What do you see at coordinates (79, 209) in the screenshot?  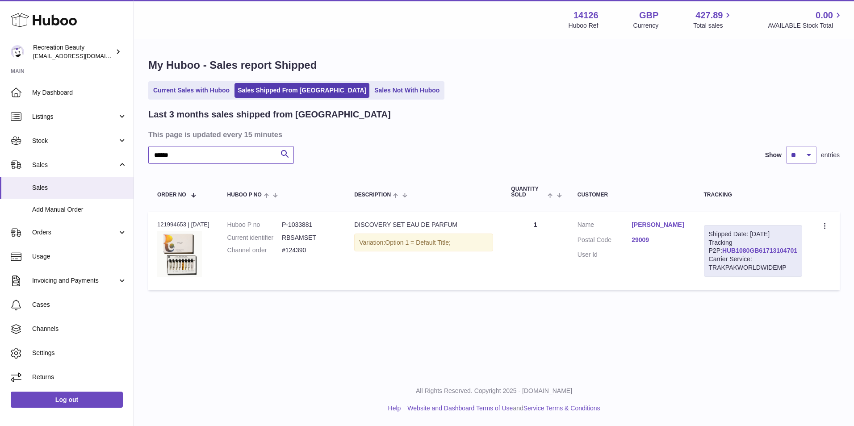 I see `span: Add Manual Order` at bounding box center [79, 209].